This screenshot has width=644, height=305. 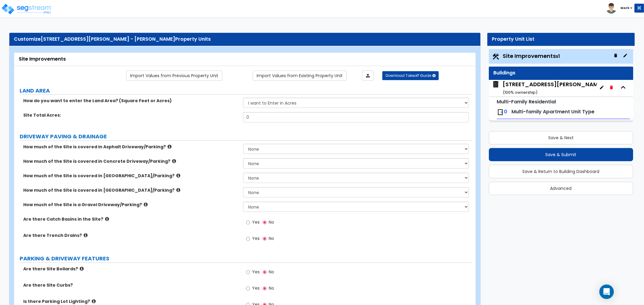 I want to click on img: building.svg, so click(x=496, y=85).